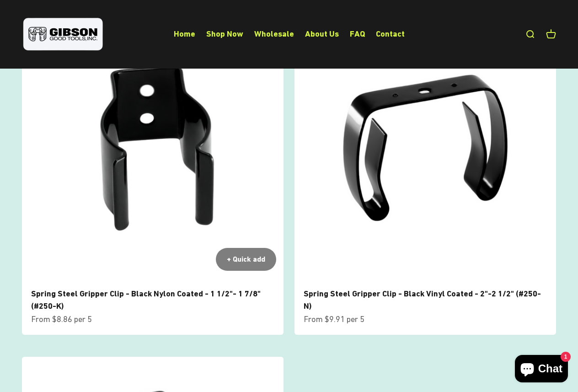 The width and height of the screenshot is (578, 392). Describe the element at coordinates (246, 259) in the screenshot. I see `div: + Quick add` at that location.